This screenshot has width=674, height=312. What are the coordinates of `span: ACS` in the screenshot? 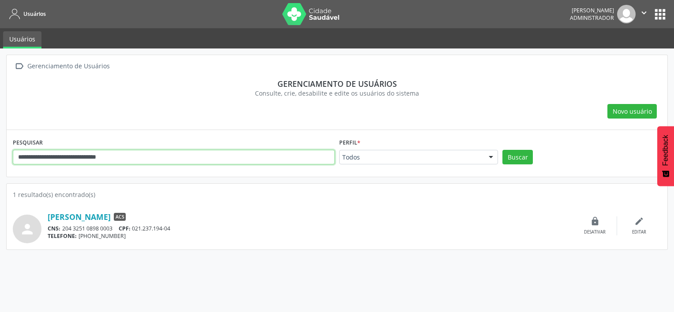 It's located at (119, 217).